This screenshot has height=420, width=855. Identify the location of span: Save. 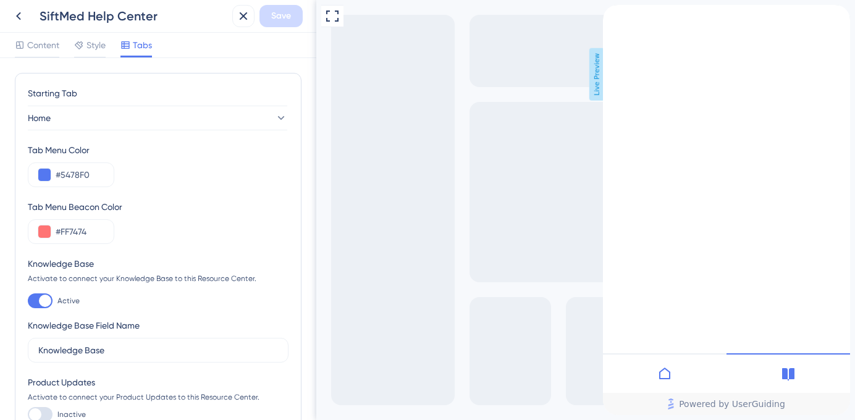
(281, 16).